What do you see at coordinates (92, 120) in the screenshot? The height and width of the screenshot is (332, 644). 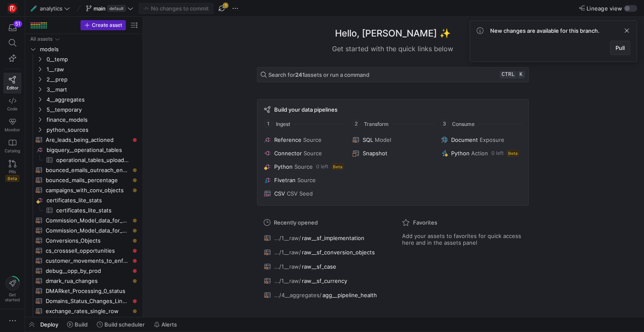 I see `span: finance_models` at bounding box center [92, 120].